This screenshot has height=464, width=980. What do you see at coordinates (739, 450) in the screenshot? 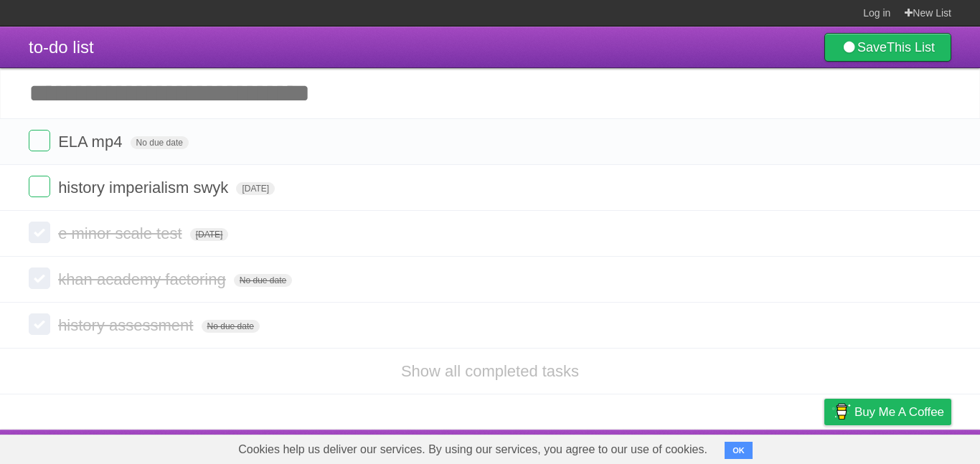
I see `button: OK` at bounding box center [739, 450].